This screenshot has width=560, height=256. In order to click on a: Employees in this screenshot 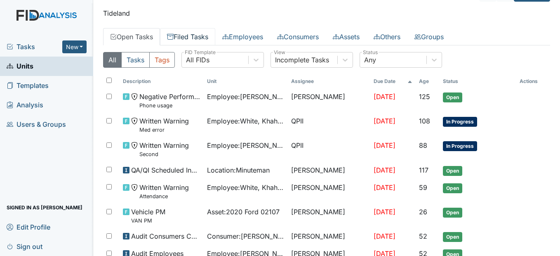, I will do `click(243, 37)`.